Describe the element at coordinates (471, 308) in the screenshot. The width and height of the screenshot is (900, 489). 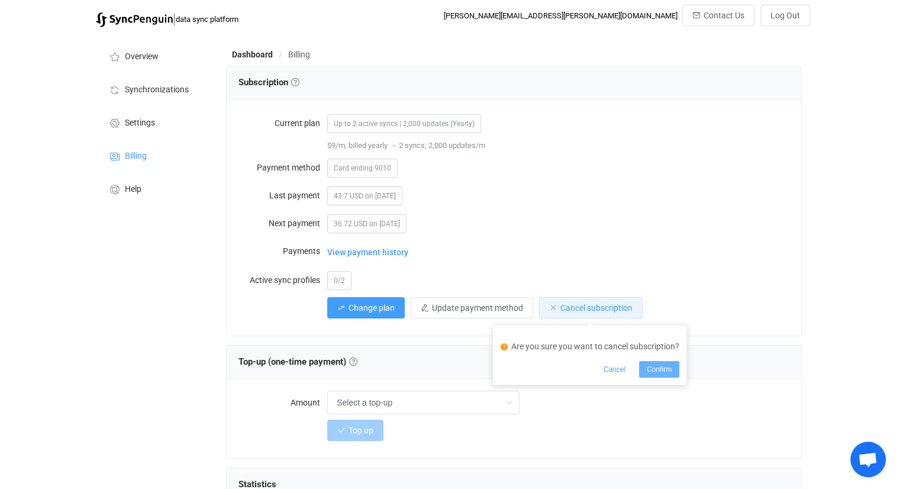
I see `button: Update payment method` at that location.